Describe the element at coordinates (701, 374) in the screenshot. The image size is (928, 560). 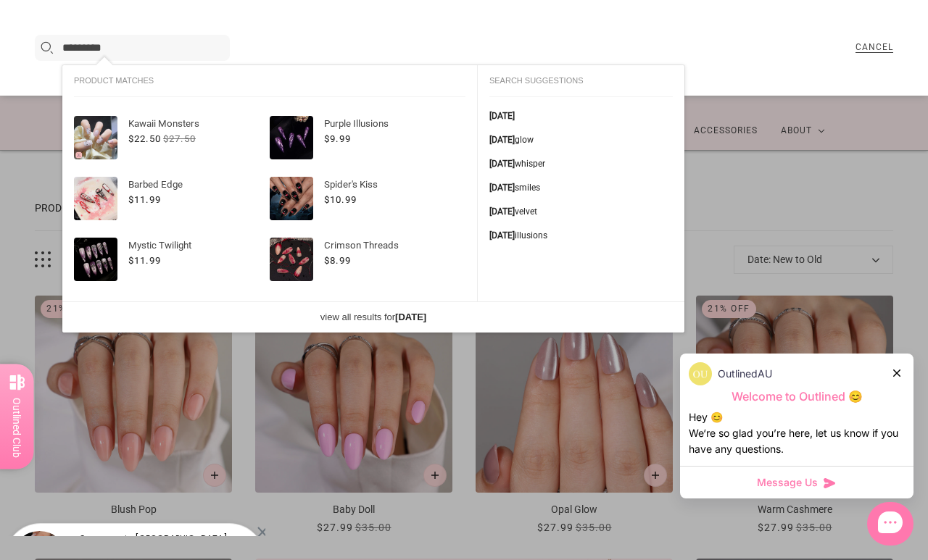
I see `img: data:image/png;base64,iVBORw0KGgoAAAANSUhEUgAAACQAAAAkCAYAAADhAJiYAAAAAXNSR0IArs4c6QAAAERlWElmTU0...` at that location.